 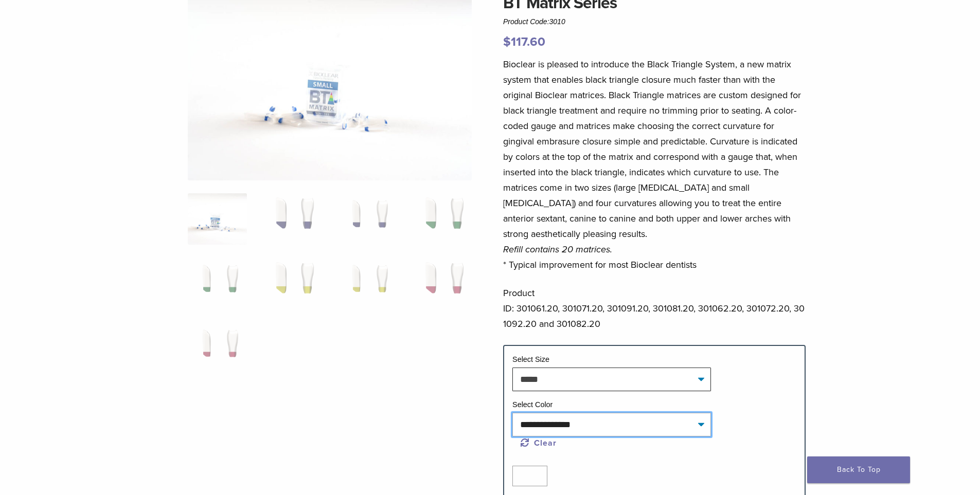 I want to click on p: Product ID: 301061.20, 301071.20, 301091.20, 301081.20, 301062.20, 301072.20, 301092.20 and 30108..., so click(x=655, y=309).